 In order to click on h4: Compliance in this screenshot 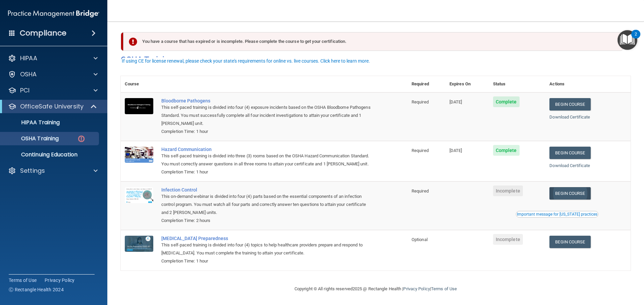, I will do `click(43, 33)`.